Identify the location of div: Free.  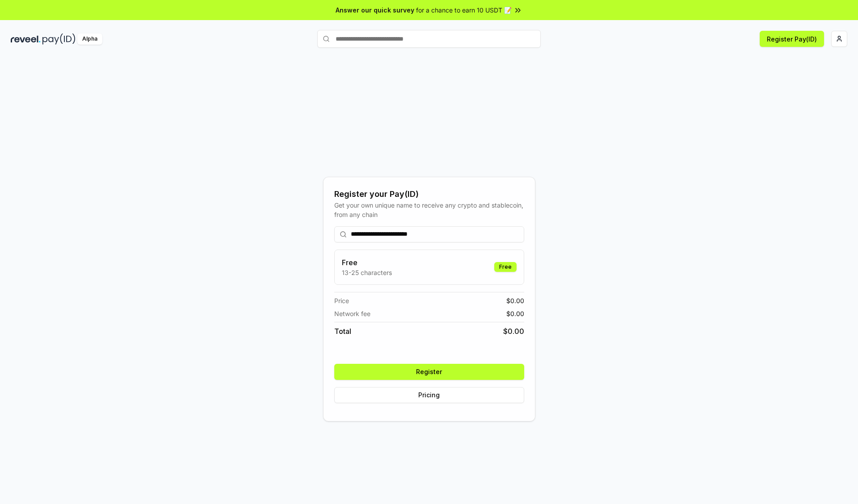
(505, 267).